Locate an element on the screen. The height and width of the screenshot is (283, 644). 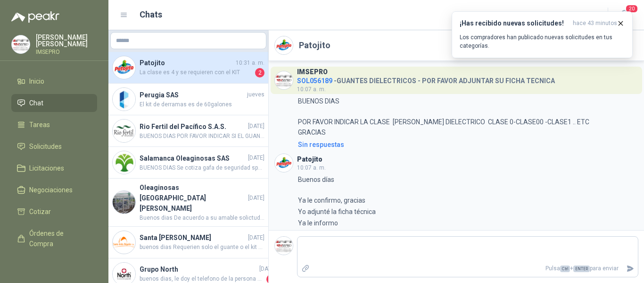
p: Yo adjunté la ficha técnica is located at coordinates (336, 211).